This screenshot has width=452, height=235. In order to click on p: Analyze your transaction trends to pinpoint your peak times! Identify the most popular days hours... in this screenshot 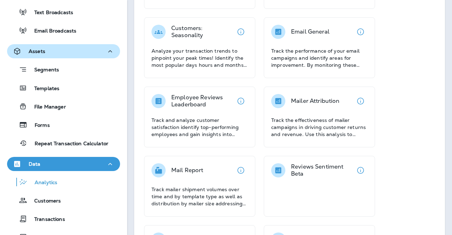, I will do `click(200, 58)`.